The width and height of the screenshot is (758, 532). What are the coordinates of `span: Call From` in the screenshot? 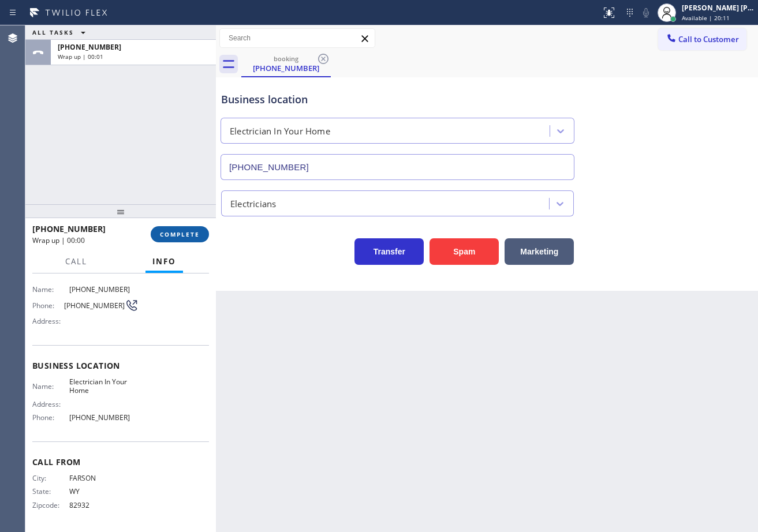 It's located at (120, 461).